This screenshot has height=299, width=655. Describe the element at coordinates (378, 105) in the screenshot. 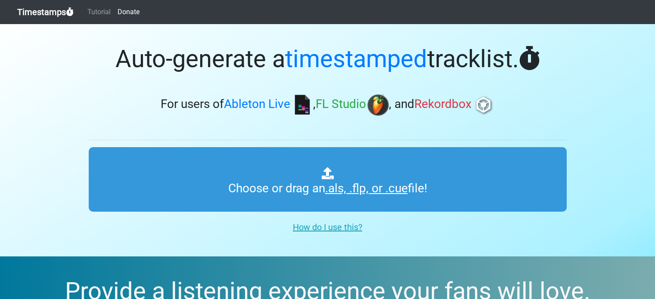

I see `img: fl.png` at that location.